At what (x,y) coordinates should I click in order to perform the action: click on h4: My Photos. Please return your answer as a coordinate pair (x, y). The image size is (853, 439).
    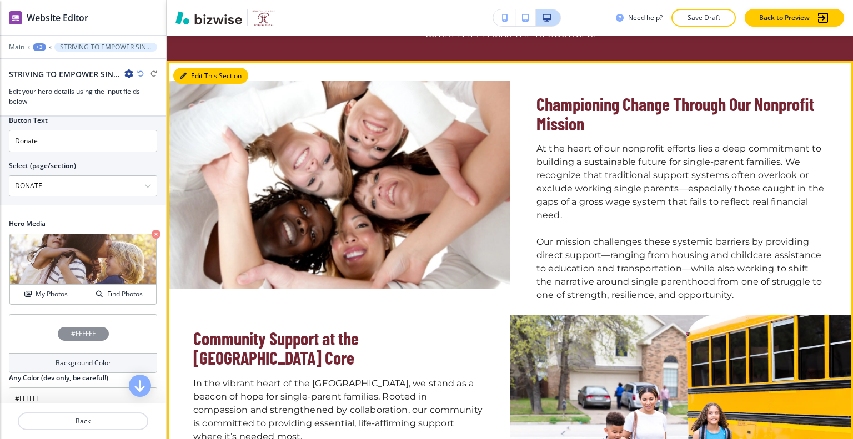
    Looking at the image, I should click on (52, 294).